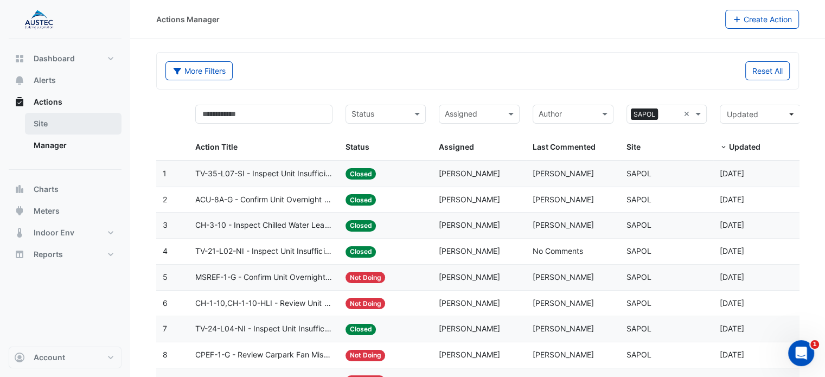 The width and height of the screenshot is (825, 377). Describe the element at coordinates (65, 233) in the screenshot. I see `button: Indoor Env` at that location.